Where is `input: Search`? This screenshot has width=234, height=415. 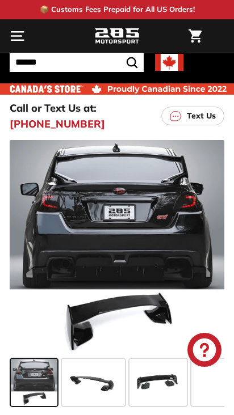
input: Search is located at coordinates (77, 62).